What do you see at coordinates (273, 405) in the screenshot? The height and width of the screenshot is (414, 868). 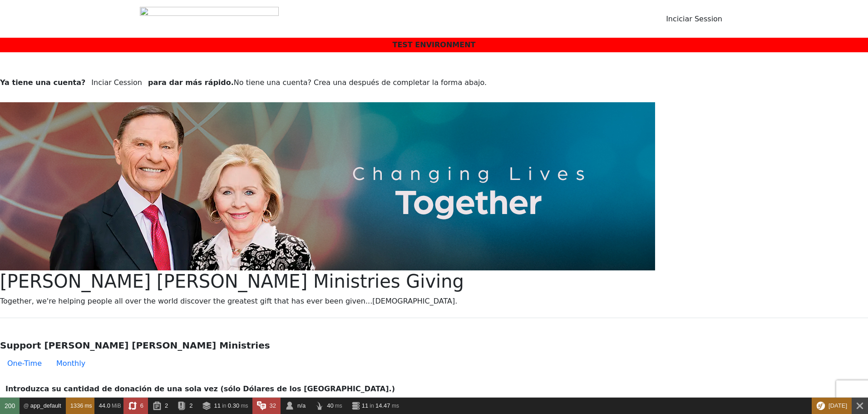 I see `span: 32` at bounding box center [273, 405].